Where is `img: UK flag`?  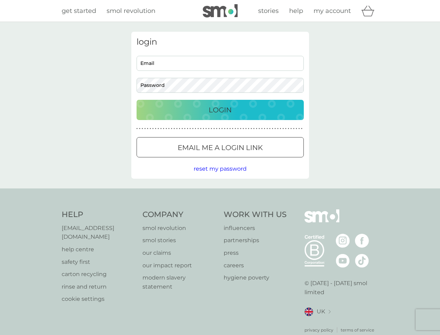 img: UK flag is located at coordinates (309, 311).